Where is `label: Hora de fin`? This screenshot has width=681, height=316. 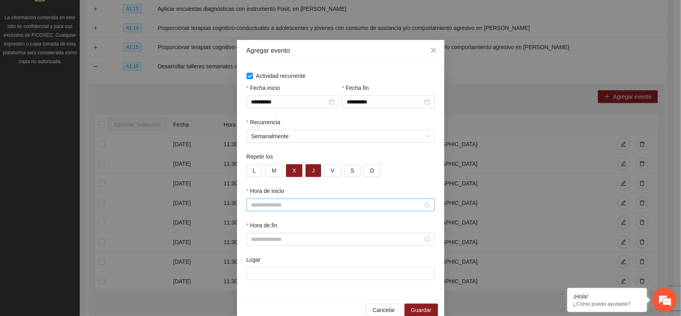
label: Hora de fin is located at coordinates (262, 225).